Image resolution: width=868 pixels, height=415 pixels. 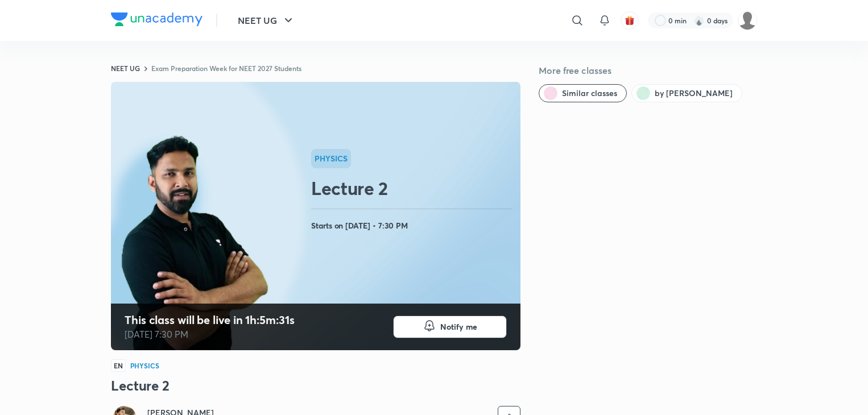 What do you see at coordinates (156, 20) in the screenshot?
I see `a: Company Logo` at bounding box center [156, 20].